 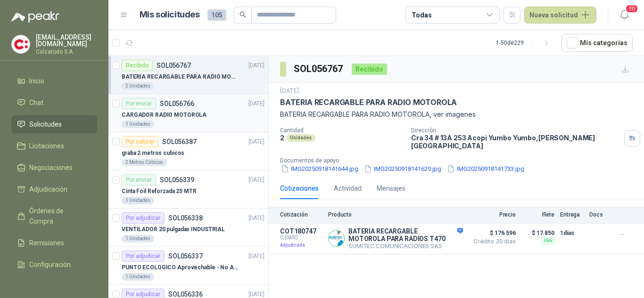 I want to click on span: Negociaciones, so click(x=51, y=168).